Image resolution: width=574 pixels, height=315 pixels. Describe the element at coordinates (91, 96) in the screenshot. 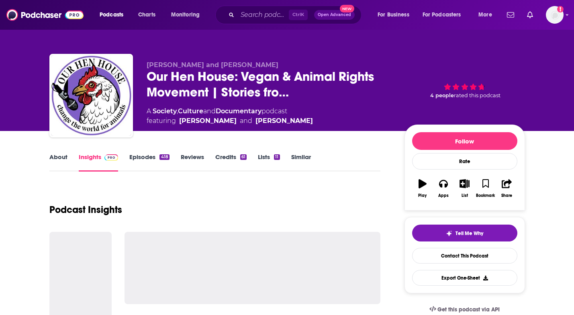

I see `a: Our Hen House: Vegan & Animal Rights Movement | Stories from the Frontlines of Animal Liberation` at that location.